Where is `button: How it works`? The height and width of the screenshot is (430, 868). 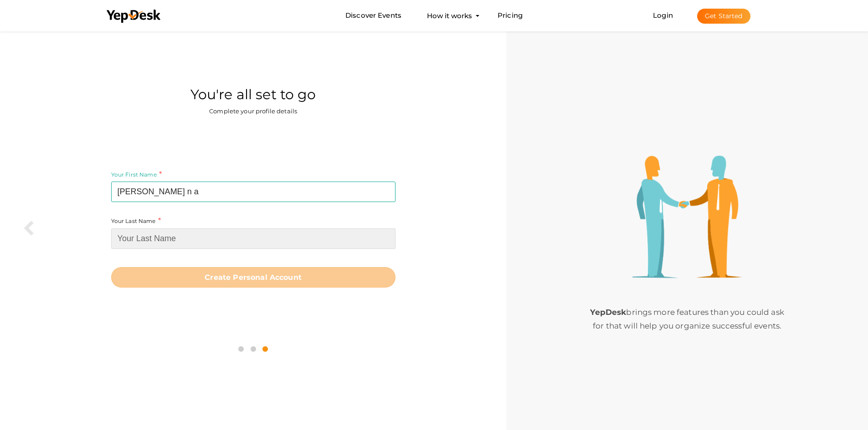 button: How it works is located at coordinates (449, 15).